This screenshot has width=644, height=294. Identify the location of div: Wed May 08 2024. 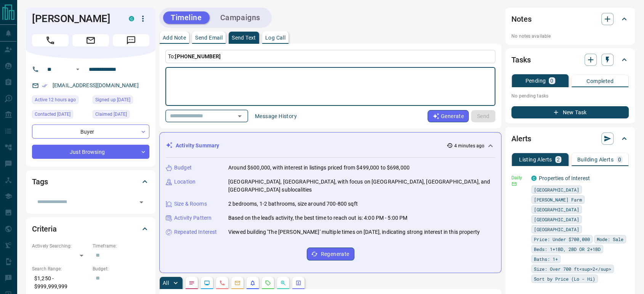
(60, 115).